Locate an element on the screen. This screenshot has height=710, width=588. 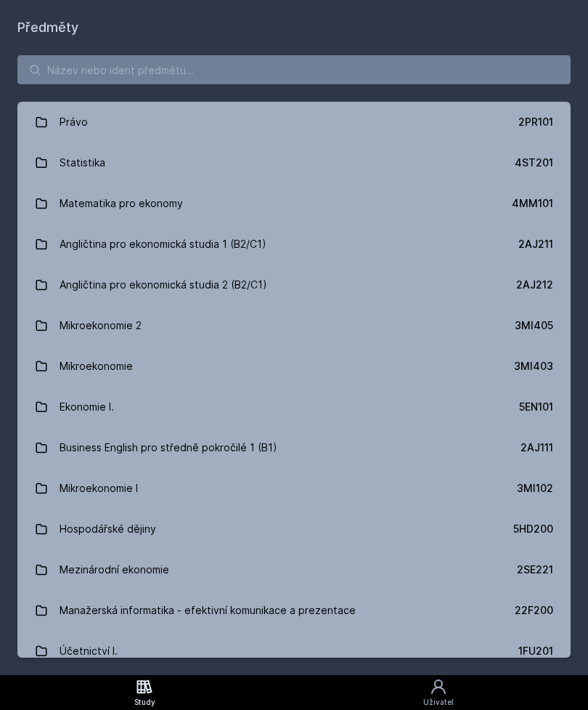
div: Matematika pro ekonomy is located at coordinates (121, 204).